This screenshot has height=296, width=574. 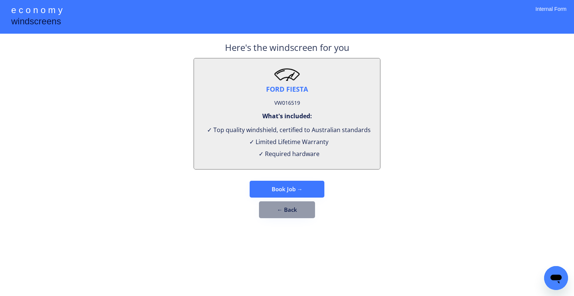 I want to click on div: VW016519, so click(x=287, y=103).